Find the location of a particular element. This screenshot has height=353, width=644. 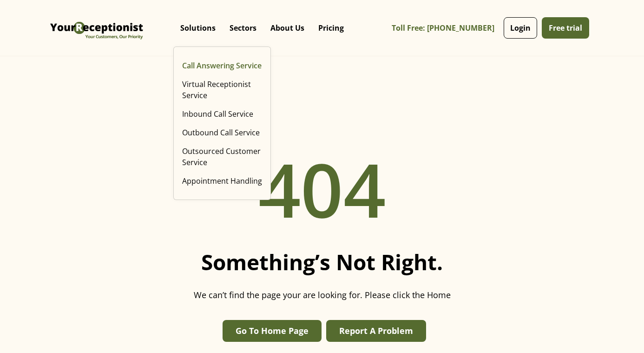

a: Login is located at coordinates (520, 28).